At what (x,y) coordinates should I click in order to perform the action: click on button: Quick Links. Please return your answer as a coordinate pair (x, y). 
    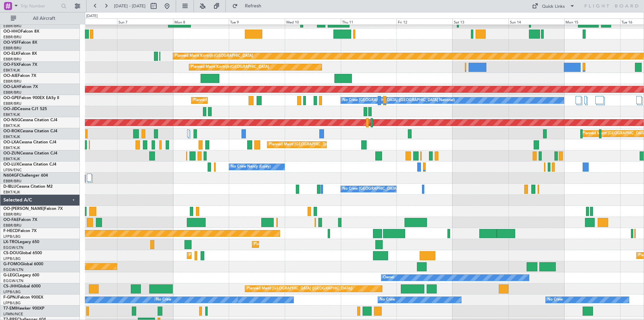
    Looking at the image, I should click on (553, 6).